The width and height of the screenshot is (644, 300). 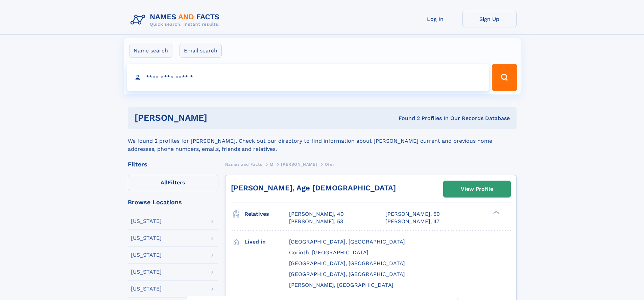 What do you see at coordinates (267, 241) in the screenshot?
I see `h3: Lived in` at bounding box center [267, 241].